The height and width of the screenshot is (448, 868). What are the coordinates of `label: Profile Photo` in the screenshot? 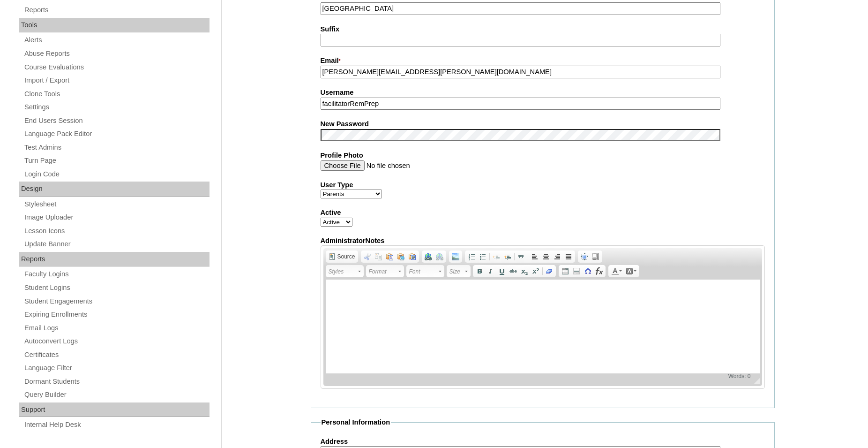 It's located at (543, 155).